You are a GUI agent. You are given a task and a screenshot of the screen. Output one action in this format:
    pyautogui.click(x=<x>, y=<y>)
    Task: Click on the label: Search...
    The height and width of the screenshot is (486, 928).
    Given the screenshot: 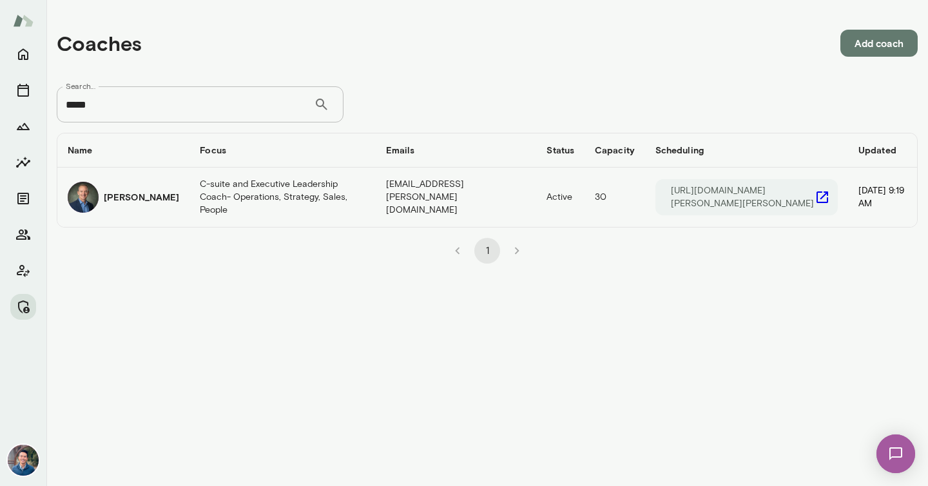 What is the action you would take?
    pyautogui.click(x=81, y=86)
    